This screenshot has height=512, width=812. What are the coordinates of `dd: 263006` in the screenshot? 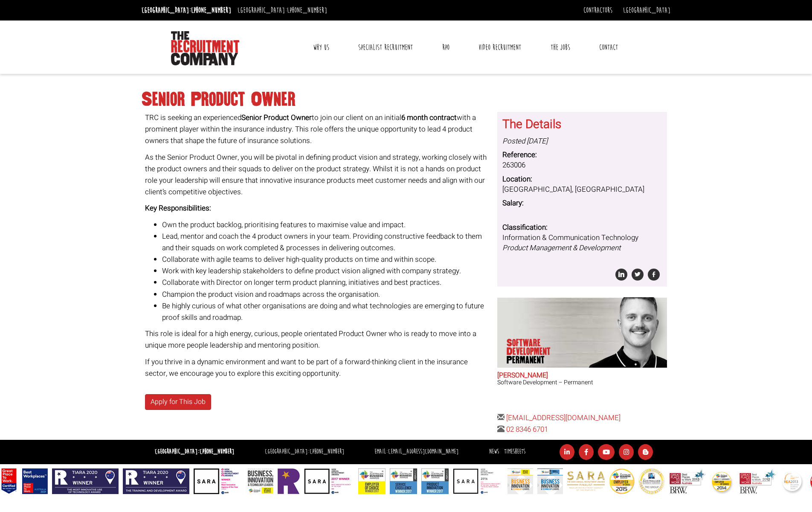 It's located at (582, 165).